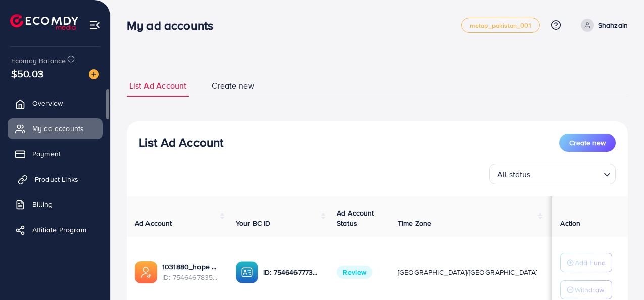  I want to click on div: <span class='underline'>1031880_hope star 22_1757049035151</span></br>7546467835942699025, so click(191, 272).